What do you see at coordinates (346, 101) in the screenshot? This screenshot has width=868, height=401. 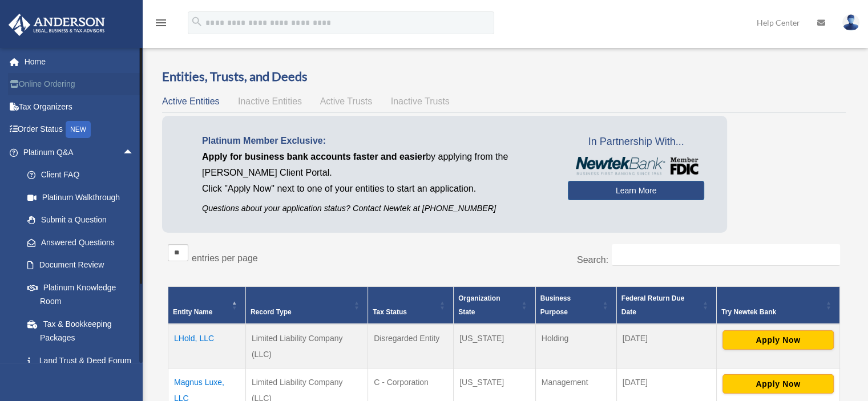 I see `span: Active Trusts` at bounding box center [346, 101].